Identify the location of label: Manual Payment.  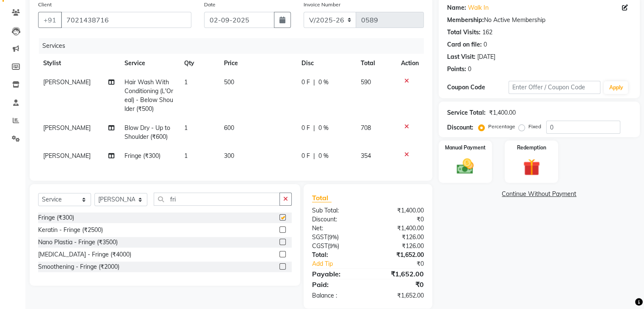
(465, 148).